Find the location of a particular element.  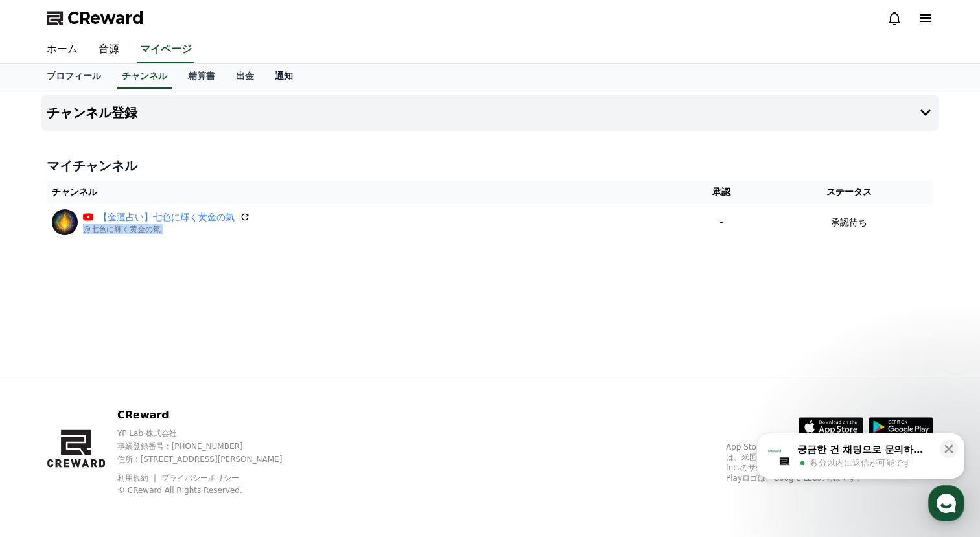

a: 精算書 is located at coordinates (201, 77).